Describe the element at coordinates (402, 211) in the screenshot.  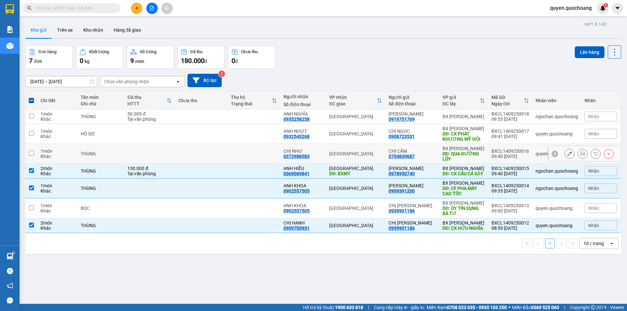
I see `div: 0939901186` at that location.